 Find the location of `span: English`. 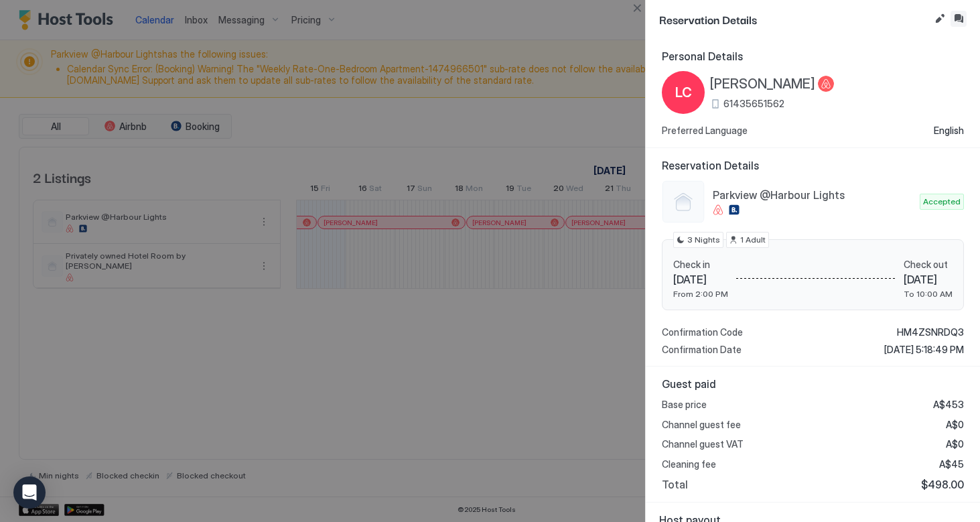

span: English is located at coordinates (948, 130).